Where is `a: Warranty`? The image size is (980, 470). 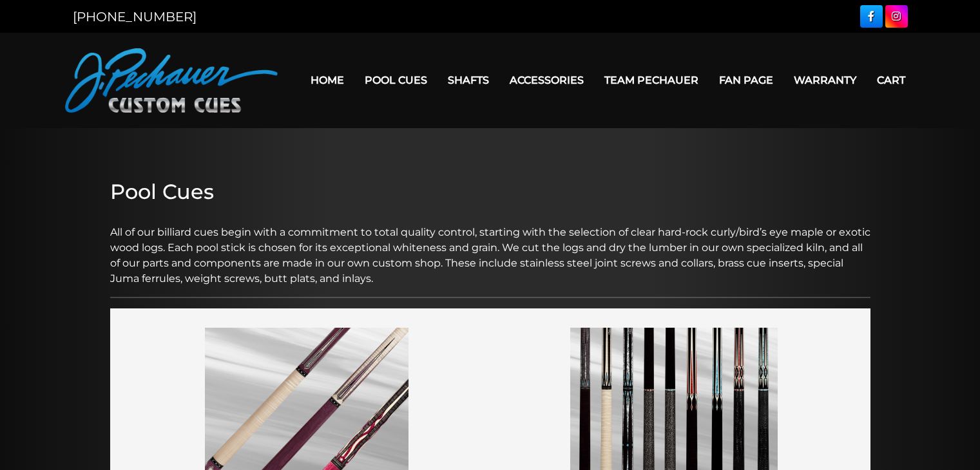
a: Warranty is located at coordinates (825, 80).